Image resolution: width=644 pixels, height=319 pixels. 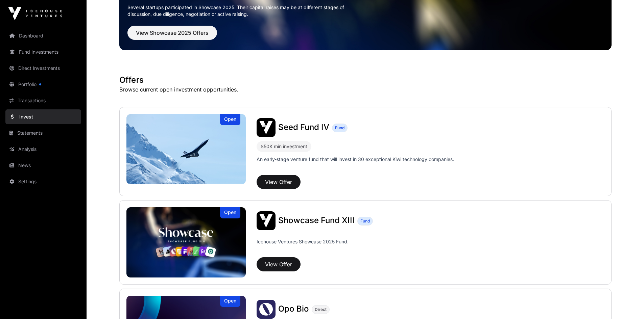 What do you see at coordinates (365, 89) in the screenshot?
I see `p: Browse current open investment opportunities.` at bounding box center [365, 89].